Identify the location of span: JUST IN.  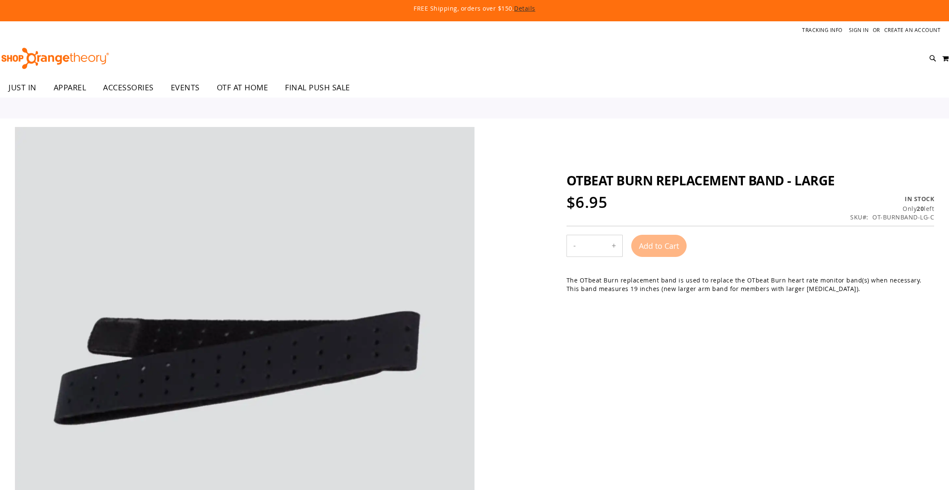
(23, 87).